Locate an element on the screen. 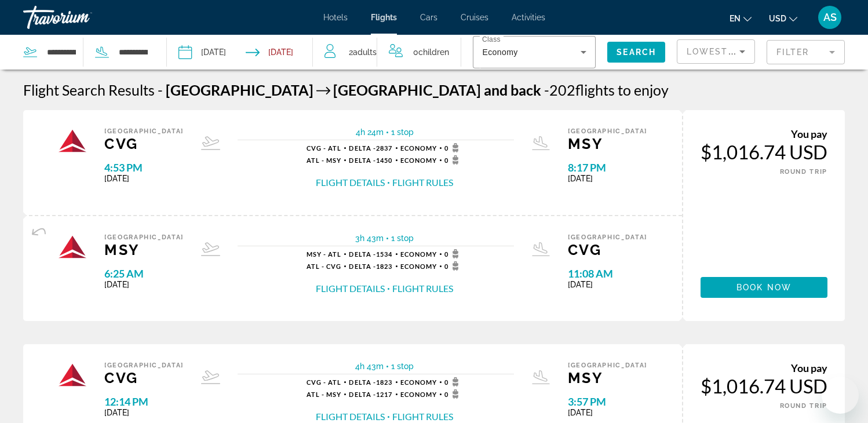 Image resolution: width=868 pixels, height=423 pixels. span: 1450 is located at coordinates (370, 160).